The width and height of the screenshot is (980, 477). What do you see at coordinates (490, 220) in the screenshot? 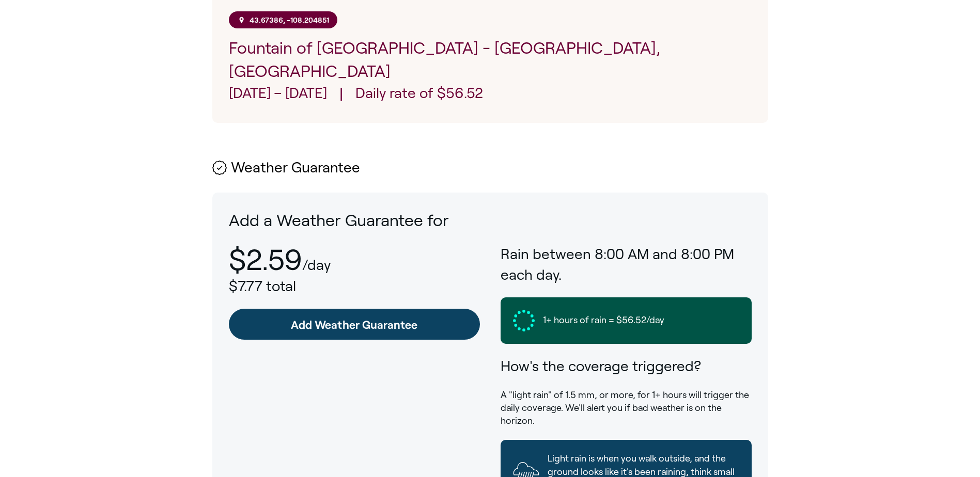
I see `p: Add a Weather Guarantee for` at bounding box center [490, 220].